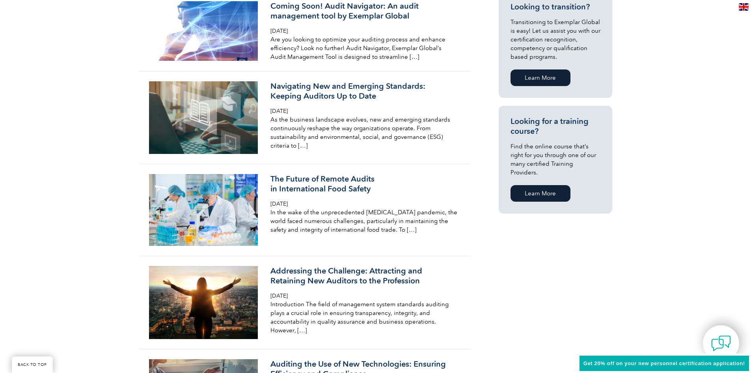 This screenshot has height=373, width=751. Describe the element at coordinates (203, 302) in the screenshot. I see `img: 960x0-300x201.jpg` at that location.